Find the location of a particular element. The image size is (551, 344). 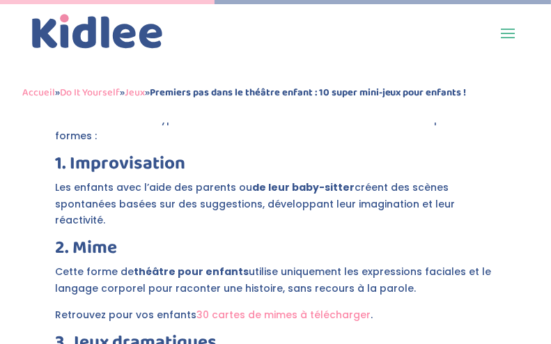

p: Parmi les différents types de théâtre résume de manière simple 9 formes : is located at coordinates (275, 133).